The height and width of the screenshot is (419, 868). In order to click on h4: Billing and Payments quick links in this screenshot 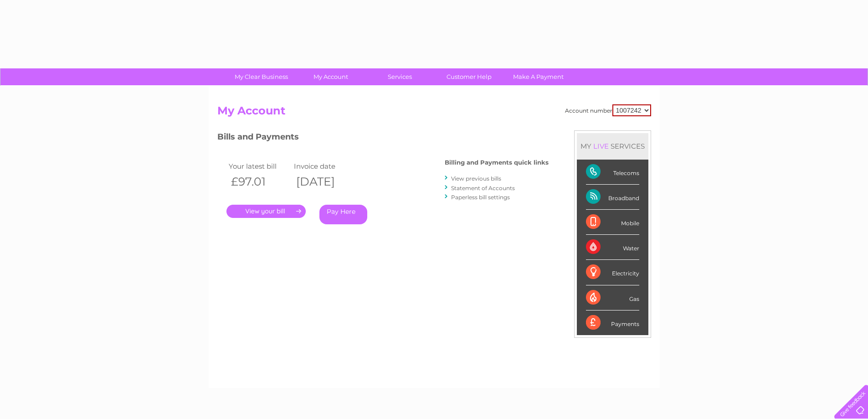, I will do `click(496, 162)`.